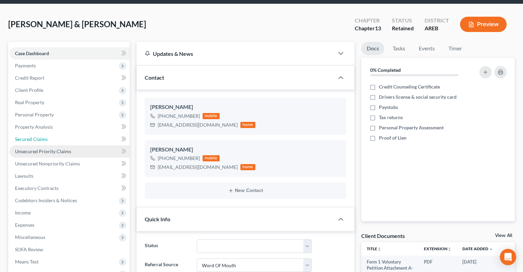 The image size is (523, 272). I want to click on span: Property Analysis, so click(34, 127).